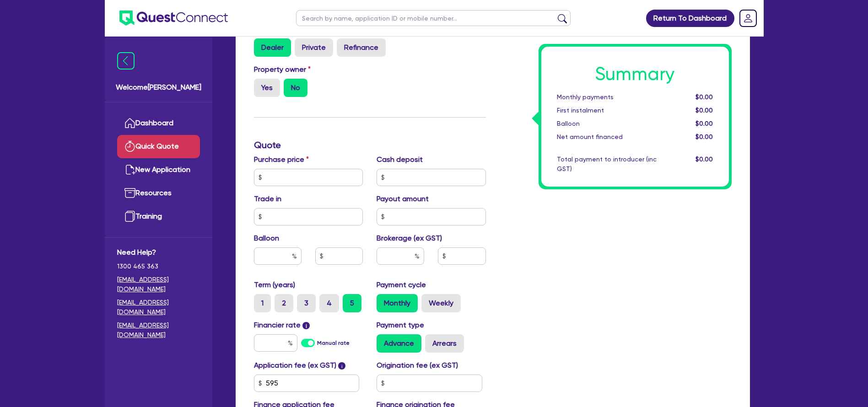  What do you see at coordinates (409, 238) in the screenshot?
I see `label: Brokerage (ex GST)` at bounding box center [409, 238].